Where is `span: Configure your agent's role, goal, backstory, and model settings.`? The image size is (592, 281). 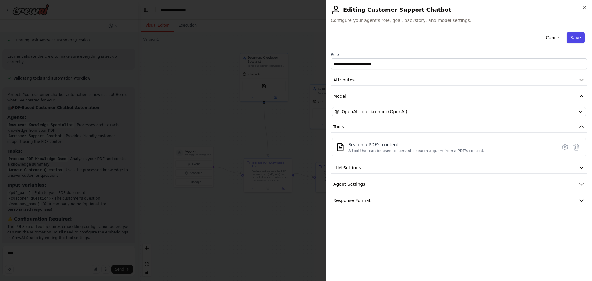
span: Configure your agent's role, goal, backstory, and model settings. is located at coordinates (459, 20).